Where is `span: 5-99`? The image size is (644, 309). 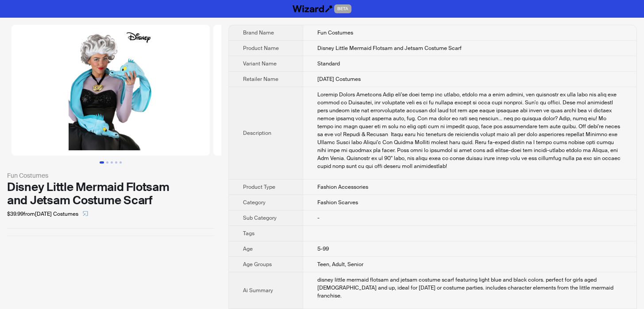 span: 5-99 is located at coordinates (323, 249).